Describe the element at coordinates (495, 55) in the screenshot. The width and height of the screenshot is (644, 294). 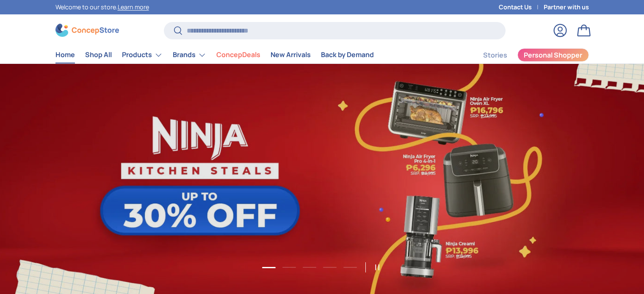
I see `a: Stories` at that location.